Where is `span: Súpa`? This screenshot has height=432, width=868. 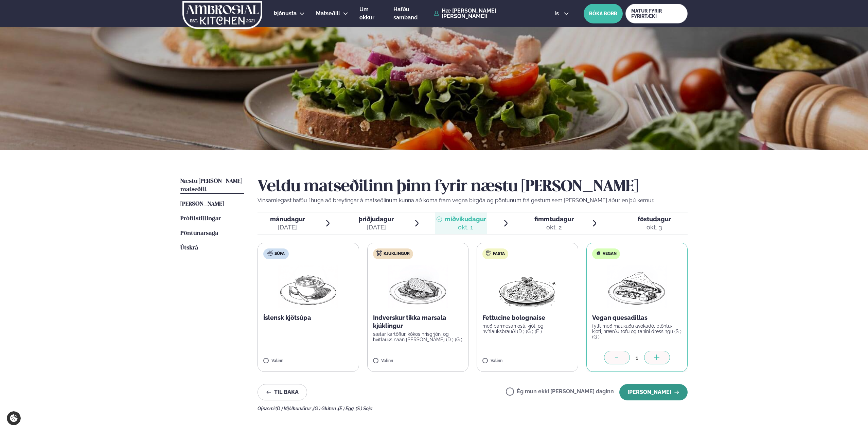
span: Súpa is located at coordinates (279, 254).